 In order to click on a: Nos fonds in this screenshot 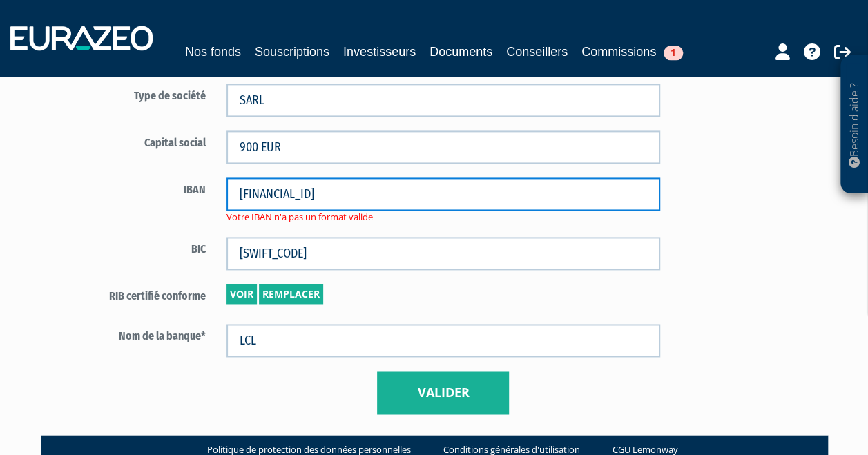, I will do `click(212, 52)`.